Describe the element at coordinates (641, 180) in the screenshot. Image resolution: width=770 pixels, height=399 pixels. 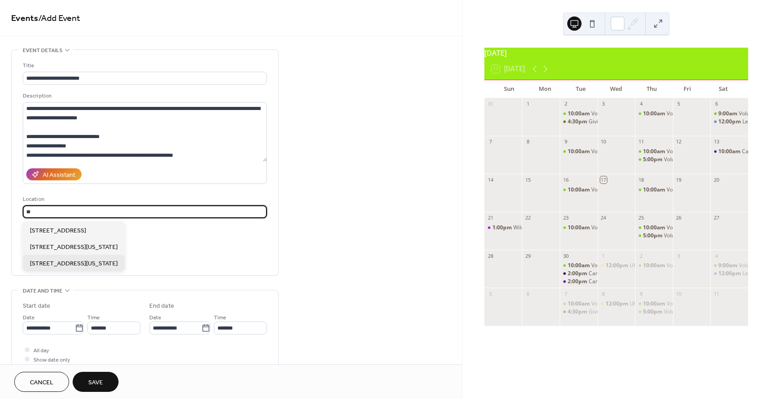
I see `div: 18` at that location.